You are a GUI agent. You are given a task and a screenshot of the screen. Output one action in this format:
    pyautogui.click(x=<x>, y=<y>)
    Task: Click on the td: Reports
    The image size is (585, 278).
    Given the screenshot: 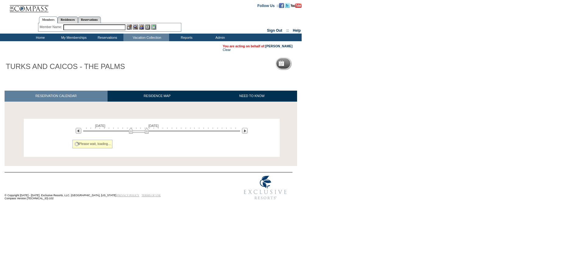 What is the action you would take?
    pyautogui.click(x=186, y=37)
    